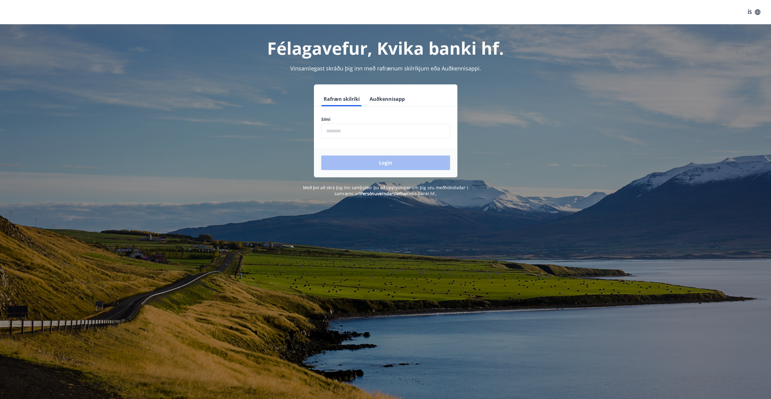 The width and height of the screenshot is (771, 399). Describe the element at coordinates (385, 119) in the screenshot. I see `label: Sími` at that location.